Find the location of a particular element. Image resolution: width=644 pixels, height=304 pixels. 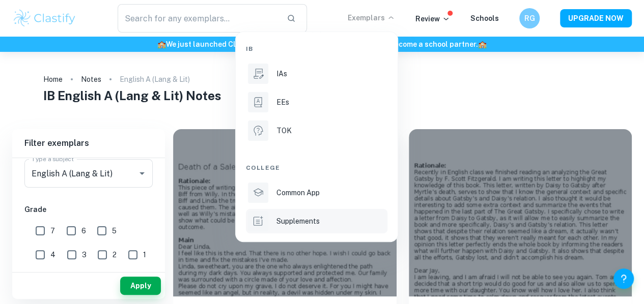

p: Supplements is located at coordinates (298, 222).